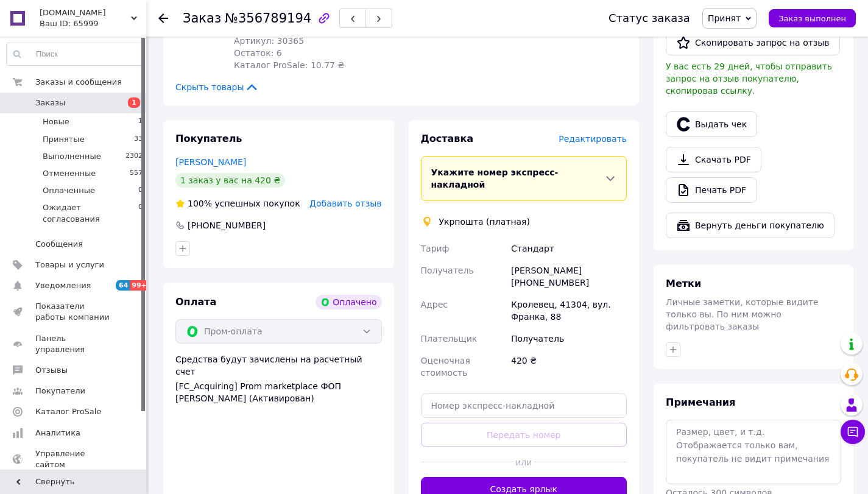 The height and width of the screenshot is (494, 868). I want to click on span: Сообщения, so click(59, 244).